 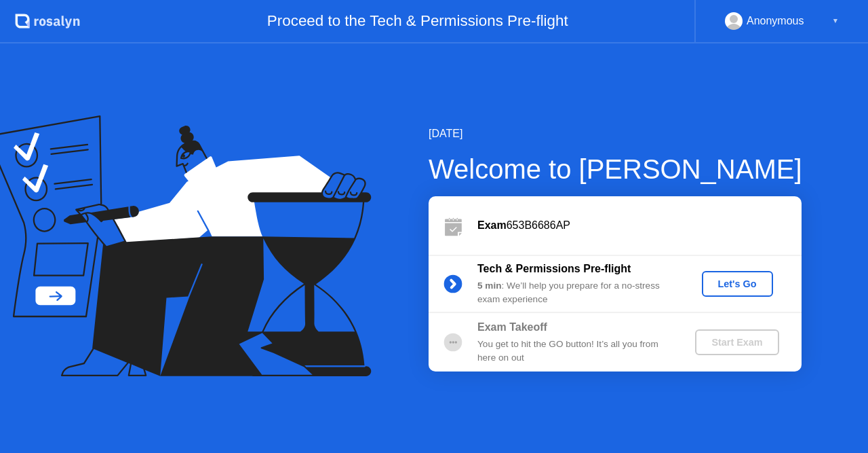 I want to click on button: Let's Go, so click(x=737, y=284).